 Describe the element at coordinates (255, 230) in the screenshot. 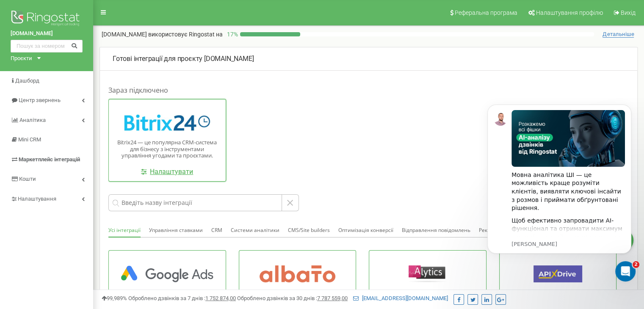

I see `button: Системи аналітики` at that location.